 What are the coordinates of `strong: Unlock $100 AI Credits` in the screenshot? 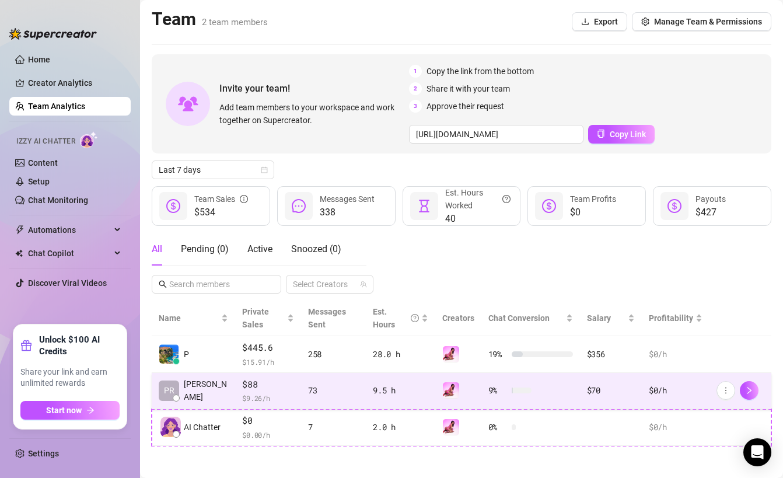 It's located at (79, 345).